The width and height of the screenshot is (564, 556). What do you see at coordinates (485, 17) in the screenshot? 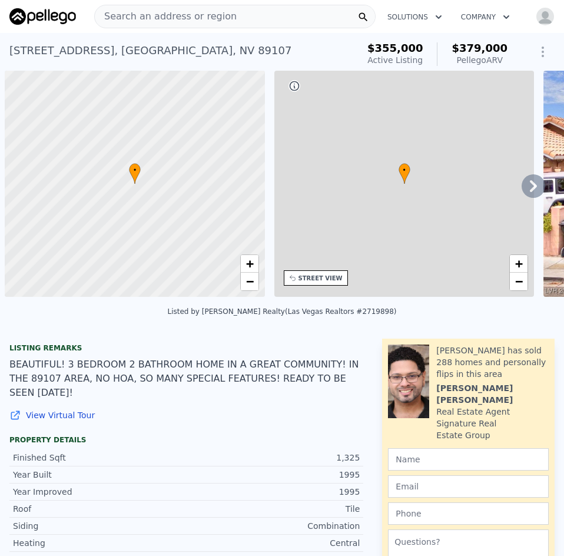
I see `button: Company` at bounding box center [485, 17].